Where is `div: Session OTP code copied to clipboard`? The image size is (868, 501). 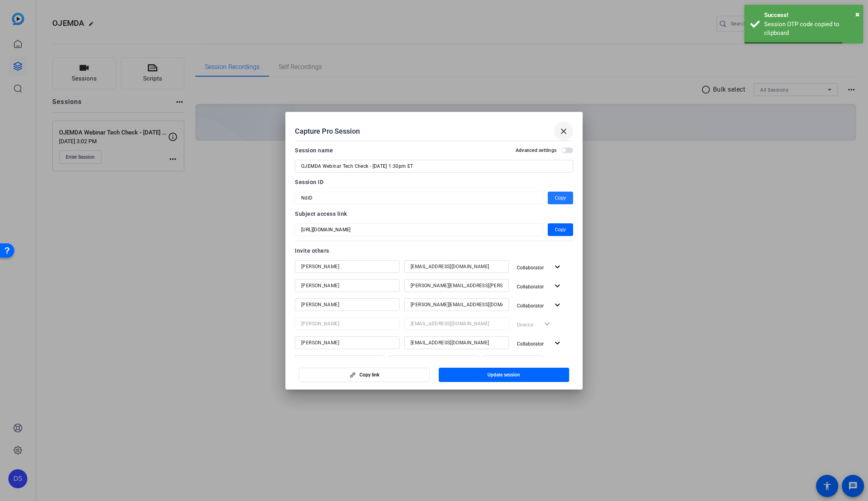 div: Session OTP code copied to clipboard is located at coordinates (810, 29).